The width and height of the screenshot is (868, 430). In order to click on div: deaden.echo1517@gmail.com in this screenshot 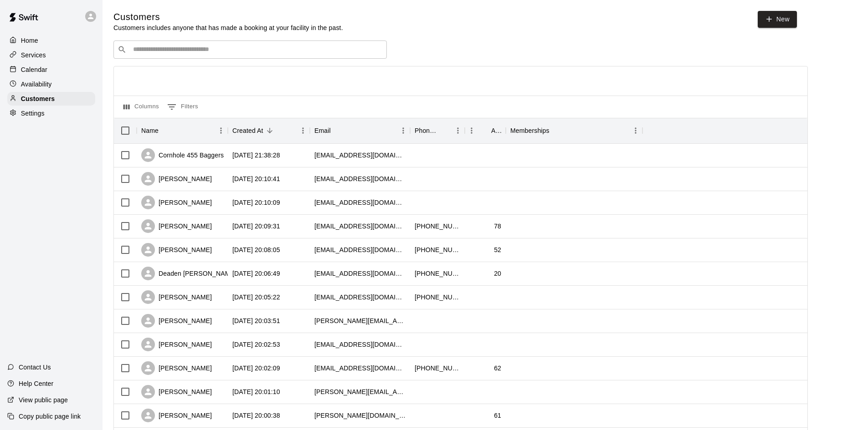, I will do `click(360, 274)`.